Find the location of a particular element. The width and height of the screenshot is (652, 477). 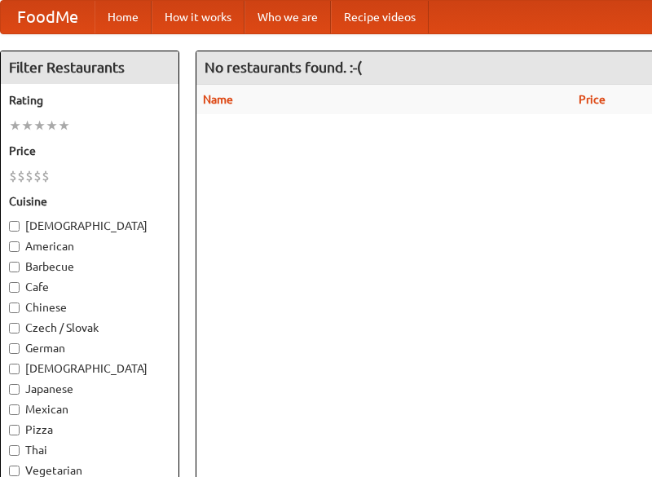

input: Barbecue is located at coordinates (14, 267).